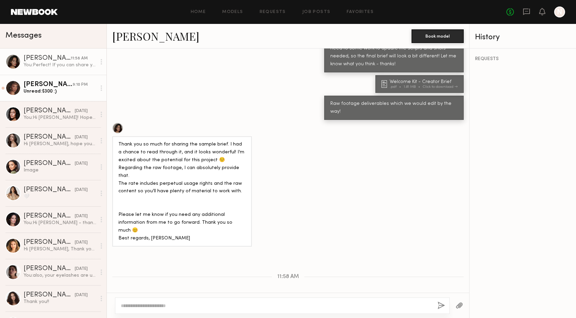 The width and height of the screenshot is (576, 318). What do you see at coordinates (523, 59) in the screenshot?
I see `div: REQUESTS` at bounding box center [523, 59].